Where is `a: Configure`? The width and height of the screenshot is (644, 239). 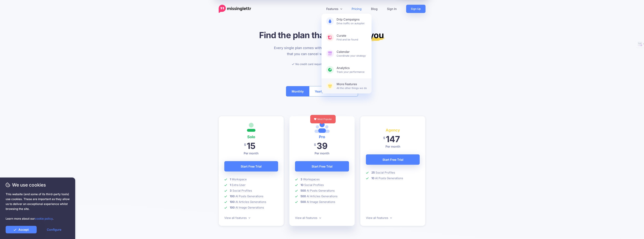
a: Configure is located at coordinates (54, 229).